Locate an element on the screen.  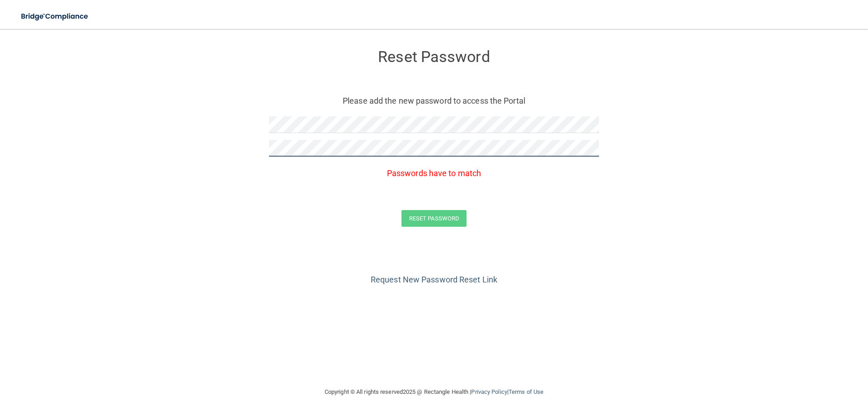
div: Copyright © All rights reserved 2025 @ Rectangle Health | | is located at coordinates (434, 391).